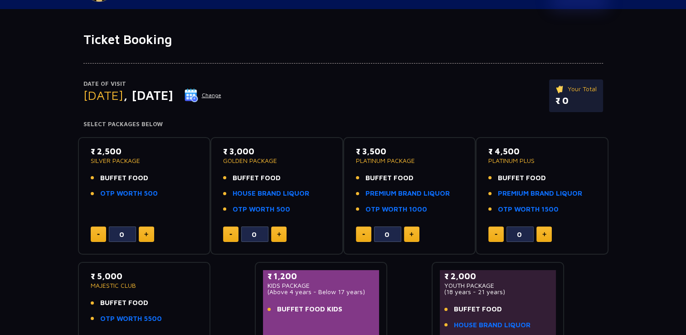  Describe the element at coordinates (343, 39) in the screenshot. I see `h1: Ticket Booking` at that location.